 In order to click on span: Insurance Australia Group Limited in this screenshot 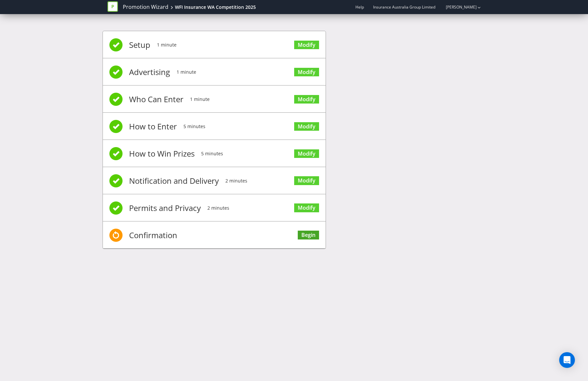, I will do `click(404, 7)`.